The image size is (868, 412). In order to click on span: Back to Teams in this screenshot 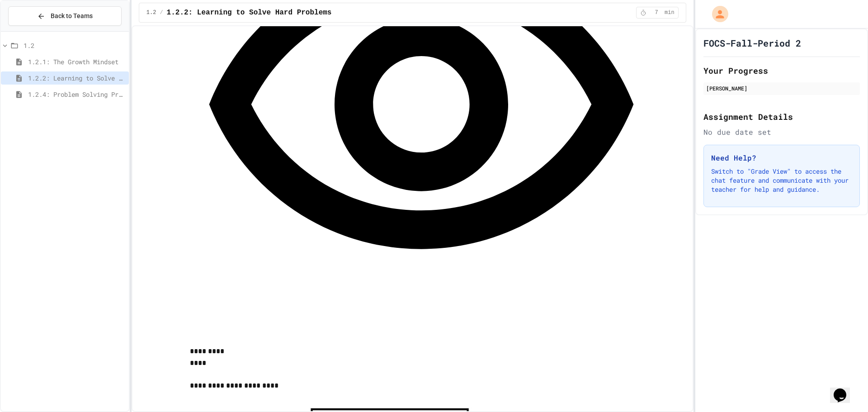, I will do `click(71, 16)`.